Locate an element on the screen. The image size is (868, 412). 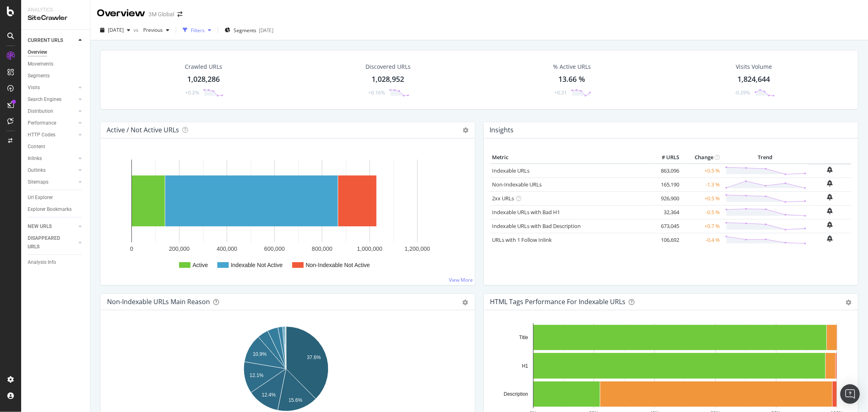
td: -1.3 % is located at coordinates (702, 185).